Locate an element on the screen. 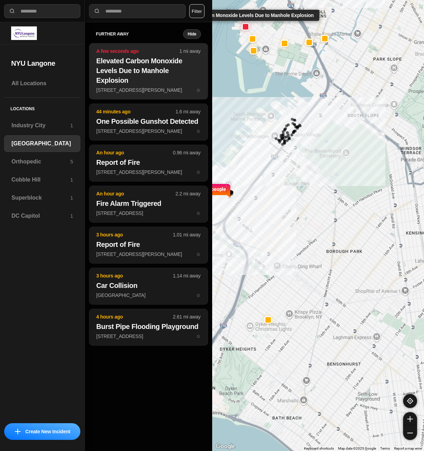 The width and height of the screenshot is (424, 451). p: 2.61 mi away is located at coordinates (186, 317).